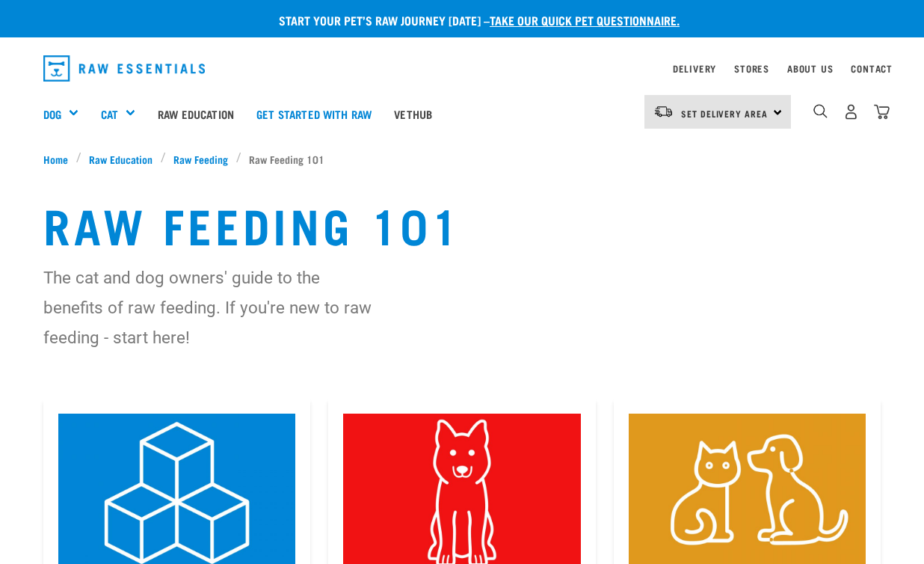  I want to click on span: Raw Education, so click(120, 159).